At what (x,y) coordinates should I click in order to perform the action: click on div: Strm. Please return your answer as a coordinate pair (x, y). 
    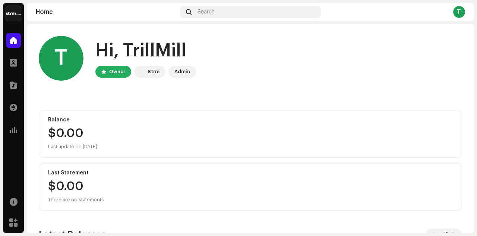
    Looking at the image, I should click on (154, 72).